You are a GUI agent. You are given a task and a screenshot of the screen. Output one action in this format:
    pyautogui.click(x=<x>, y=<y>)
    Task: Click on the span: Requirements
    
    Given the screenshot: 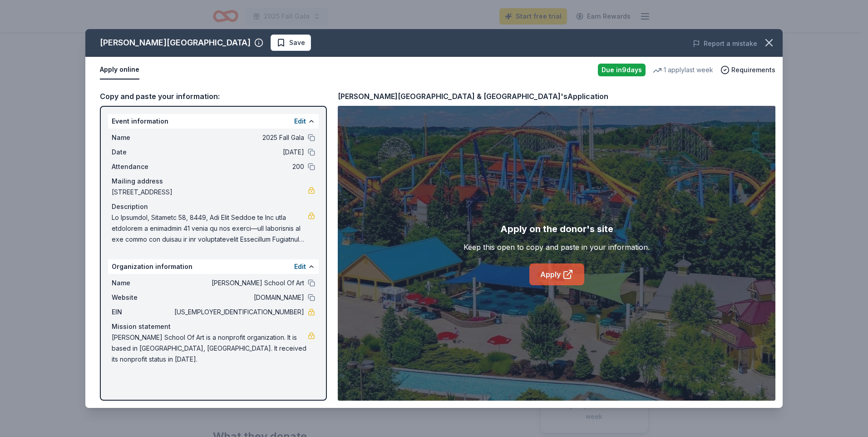 What is the action you would take?
    pyautogui.click(x=753, y=70)
    